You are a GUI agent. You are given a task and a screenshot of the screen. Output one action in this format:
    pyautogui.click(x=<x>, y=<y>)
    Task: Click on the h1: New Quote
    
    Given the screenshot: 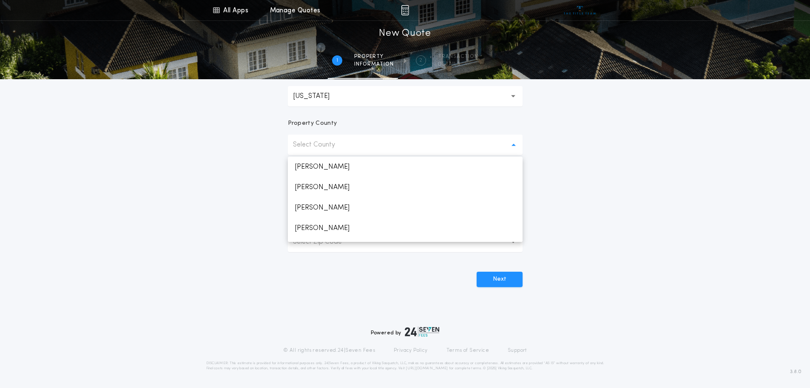 What is the action you would take?
    pyautogui.click(x=405, y=34)
    